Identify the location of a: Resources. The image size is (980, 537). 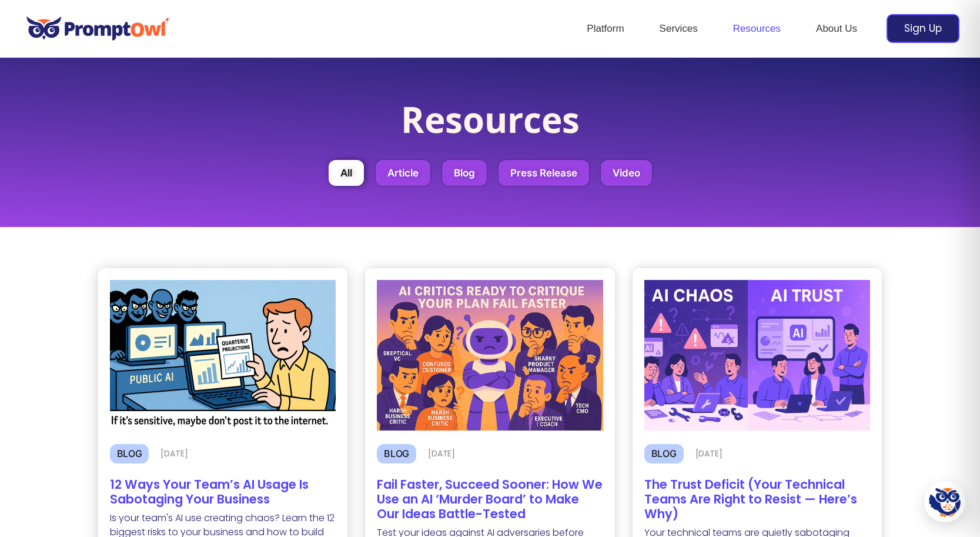
(757, 29).